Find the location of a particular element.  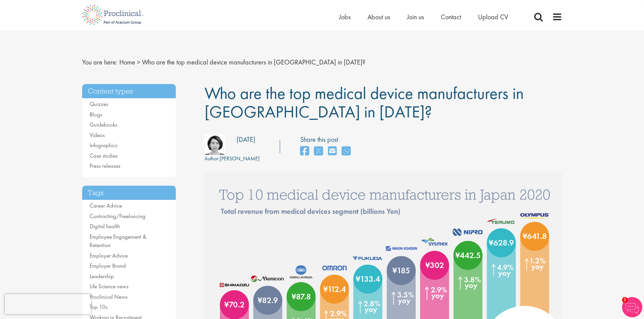

a: Employer Brand is located at coordinates (107, 266).